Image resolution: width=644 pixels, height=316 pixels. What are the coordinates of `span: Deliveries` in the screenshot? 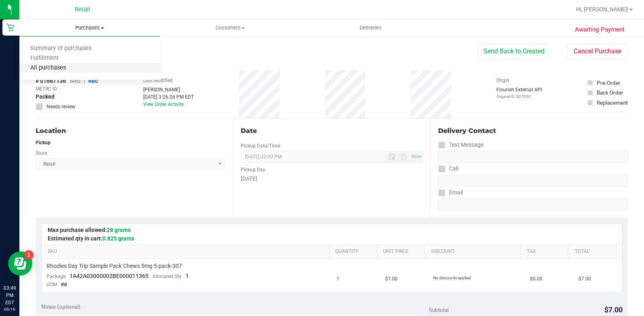 It's located at (370, 28).